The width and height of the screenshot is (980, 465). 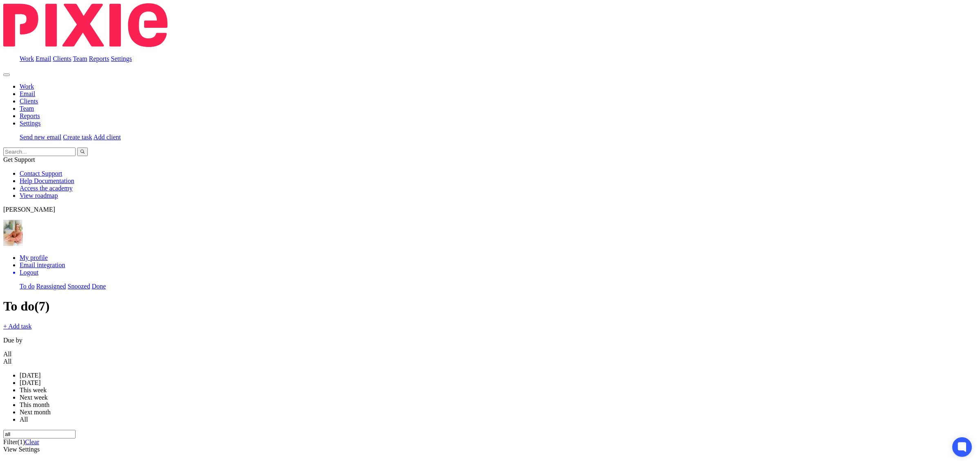 I want to click on div: All, so click(x=486, y=361).